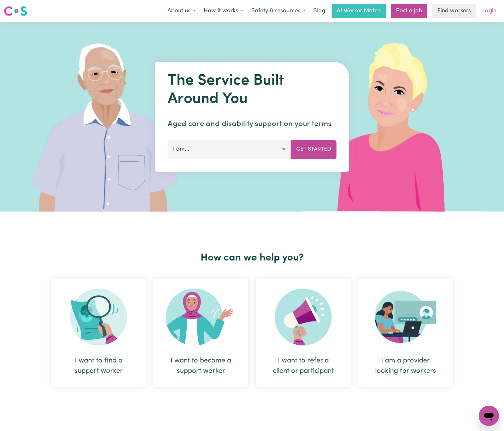 This screenshot has width=504, height=431. Describe the element at coordinates (314, 150) in the screenshot. I see `button: Get Started` at that location.